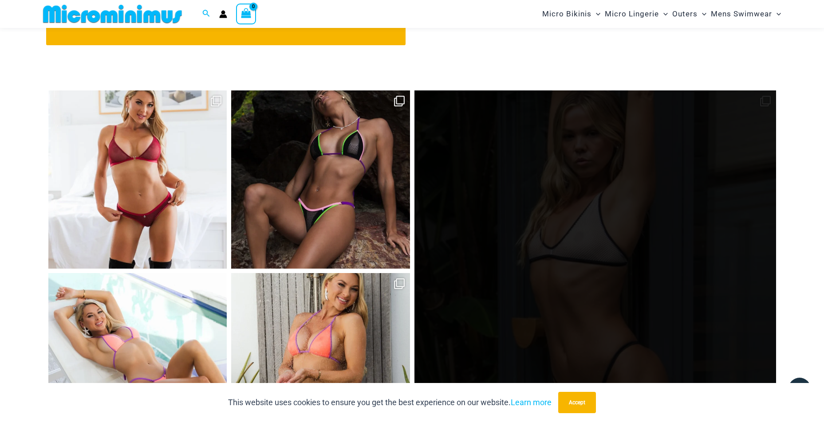 The height and width of the screenshot is (422, 824). I want to click on a: Search icon link, so click(206, 14).